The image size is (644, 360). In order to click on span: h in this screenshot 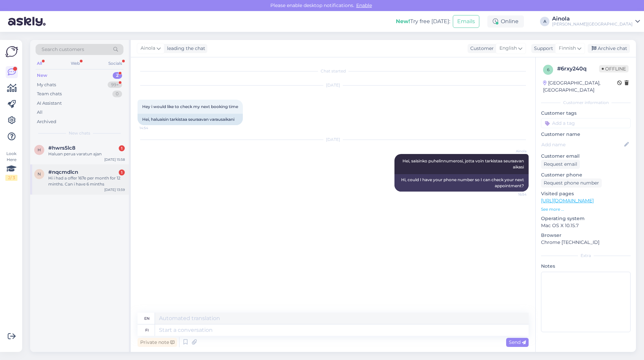, I will do `click(39, 150)`.